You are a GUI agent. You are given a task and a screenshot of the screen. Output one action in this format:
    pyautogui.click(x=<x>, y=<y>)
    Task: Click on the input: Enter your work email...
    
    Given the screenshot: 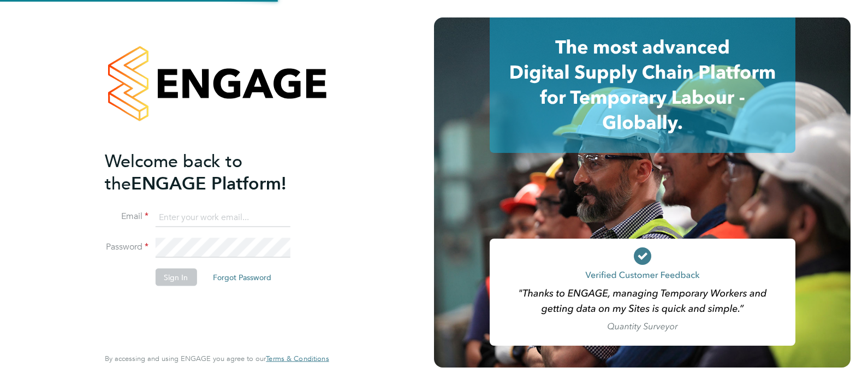 What is the action you would take?
    pyautogui.click(x=222, y=217)
    